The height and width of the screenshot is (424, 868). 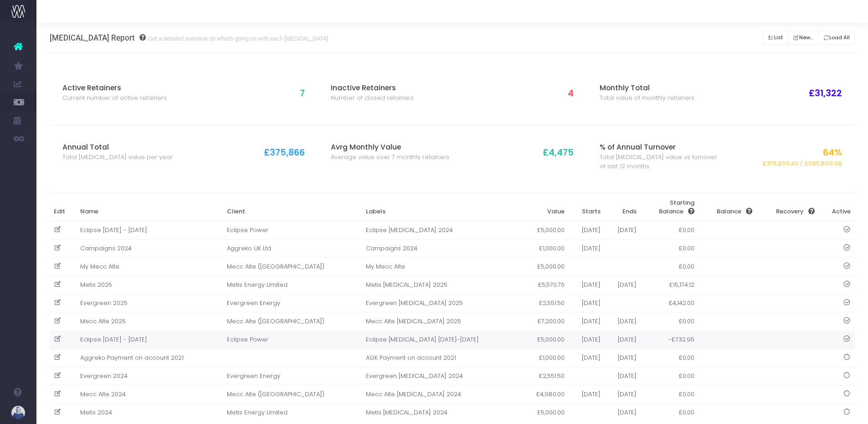 What do you see at coordinates (149, 394) in the screenshot?
I see `td: Mecc Alte 2024` at bounding box center [149, 394].